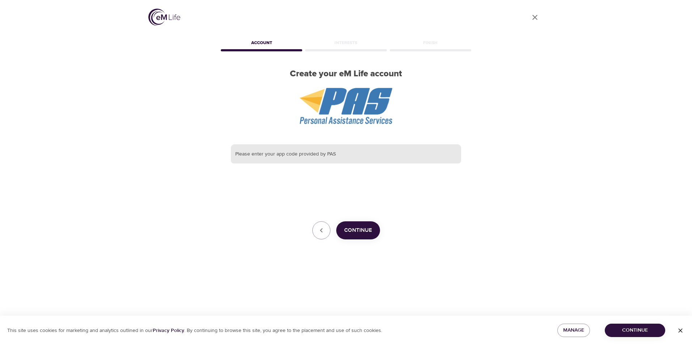 Image resolution: width=692 pixels, height=345 pixels. I want to click on a: Privacy Policy, so click(168, 331).